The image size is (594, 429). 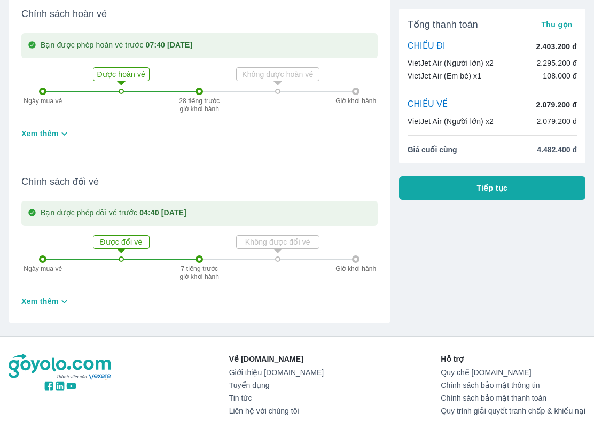 I want to click on p: Được hoàn vé, so click(x=121, y=74).